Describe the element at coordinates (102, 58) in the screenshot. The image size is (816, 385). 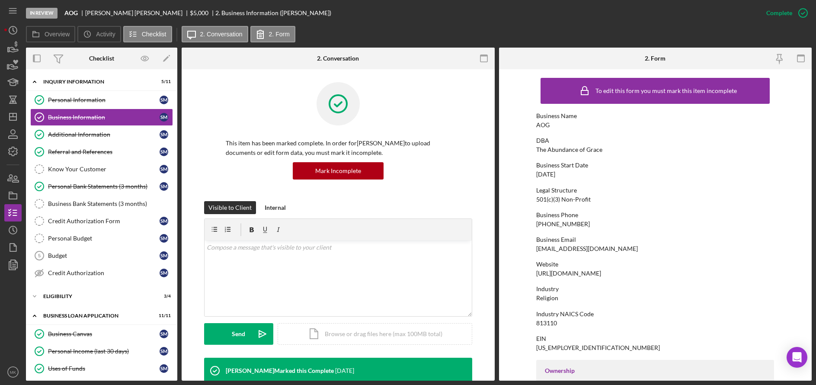
I see `div: Checklist` at that location.